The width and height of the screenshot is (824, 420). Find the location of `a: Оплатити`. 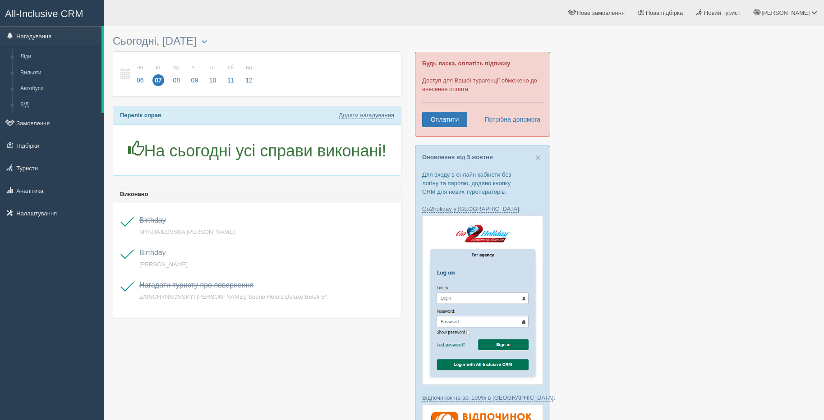

a: Оплатити is located at coordinates (445, 120).